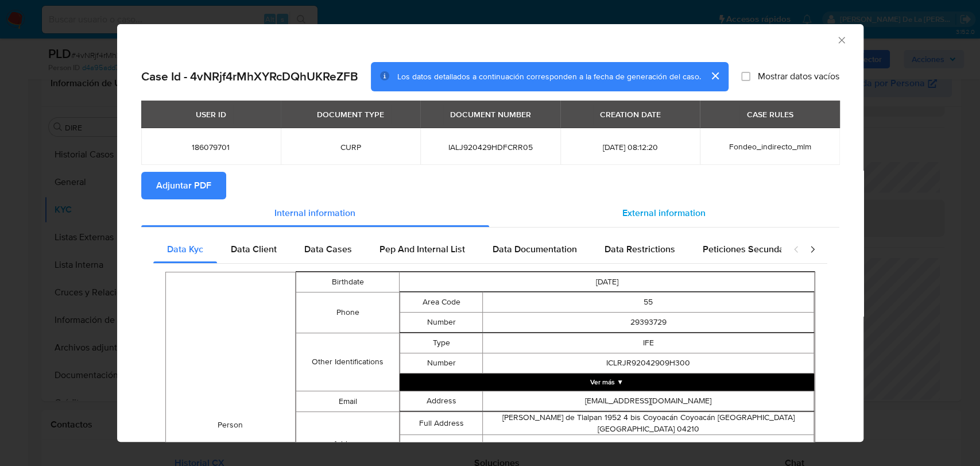 Image resolution: width=980 pixels, height=466 pixels. What do you see at coordinates (184, 185) in the screenshot?
I see `span: Adjuntar PDF` at bounding box center [184, 185].